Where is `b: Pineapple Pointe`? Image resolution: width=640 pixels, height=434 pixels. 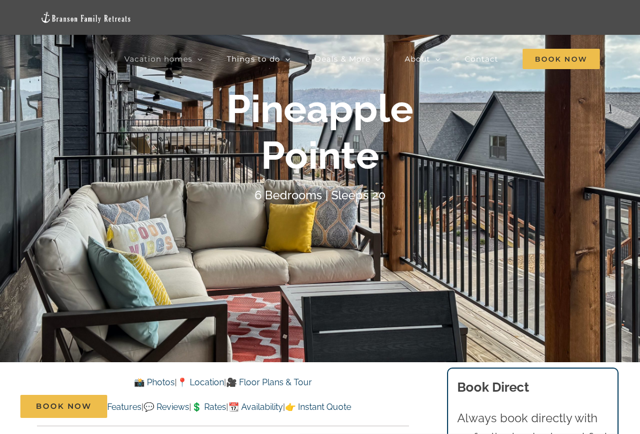 b: Pineapple Pointe is located at coordinates (320, 131).